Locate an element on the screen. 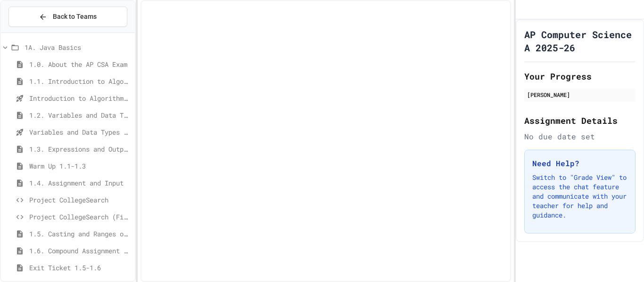 The width and height of the screenshot is (644, 282). h1: AP Computer Science A 2025-26 is located at coordinates (580, 41).